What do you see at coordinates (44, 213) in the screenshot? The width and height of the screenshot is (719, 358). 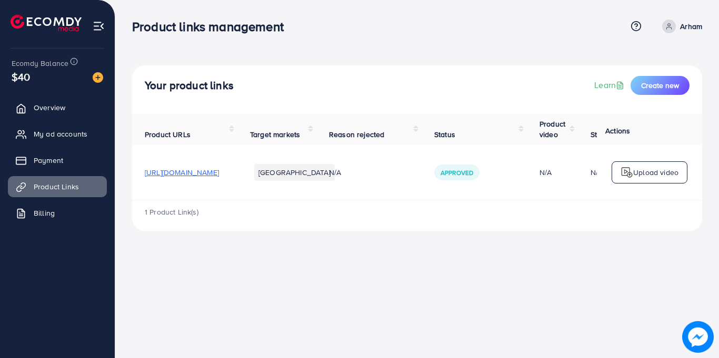 I see `span: Billing` at bounding box center [44, 213].